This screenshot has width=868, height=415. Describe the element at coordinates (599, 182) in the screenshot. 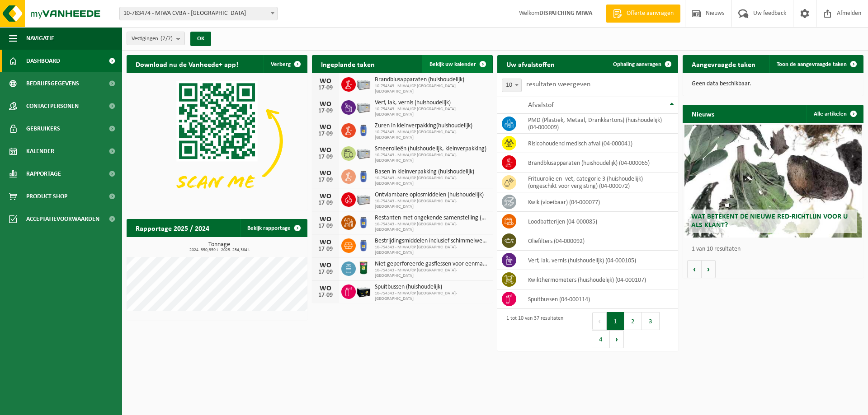

I see `td: frituurolie en -vet, categorie 3 (huishoudelijk) (ongeschikt voor vergisting) (04-000072)` at that location.